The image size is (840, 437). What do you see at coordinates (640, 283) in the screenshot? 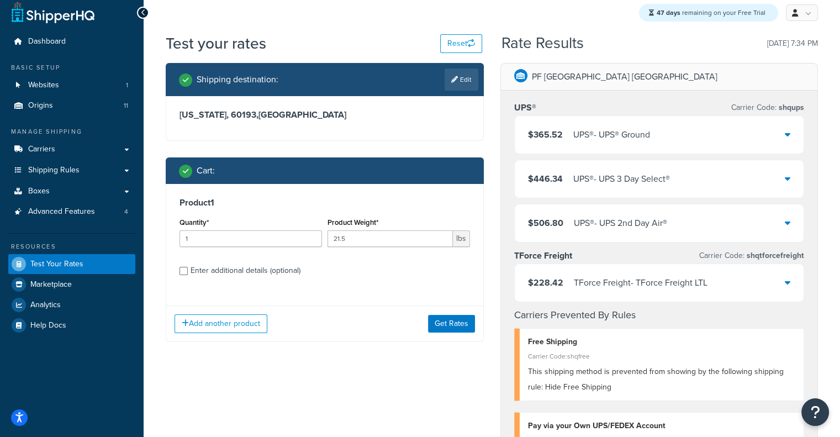
I see `div: TForce Freight - TForce Freight LTL` at bounding box center [640, 283].